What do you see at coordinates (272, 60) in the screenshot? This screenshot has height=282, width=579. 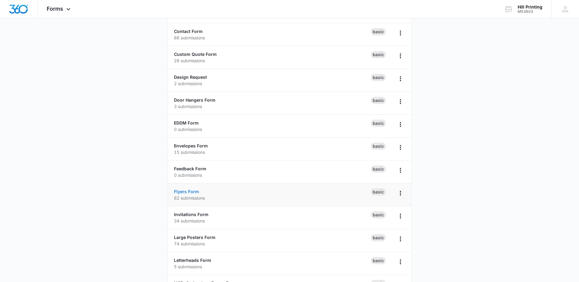 I see `p: 26 submissions` at bounding box center [272, 60].